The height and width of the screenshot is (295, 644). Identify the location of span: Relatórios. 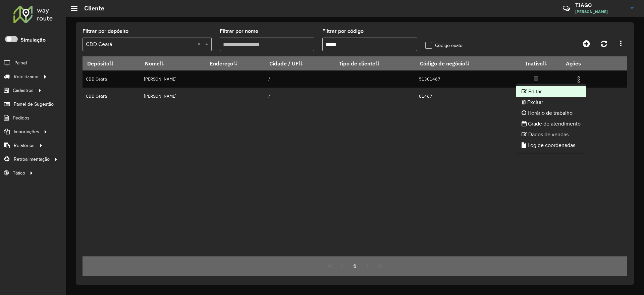
(24, 146).